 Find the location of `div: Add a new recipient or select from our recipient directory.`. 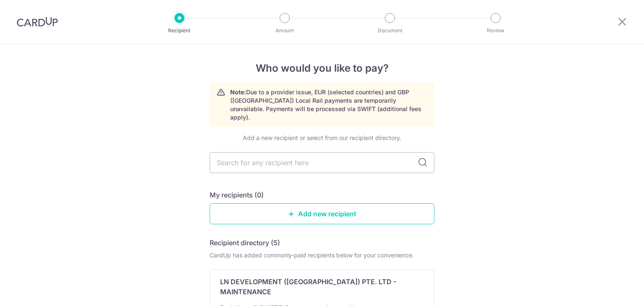

div: Add a new recipient or select from our recipient directory. is located at coordinates (322, 138).